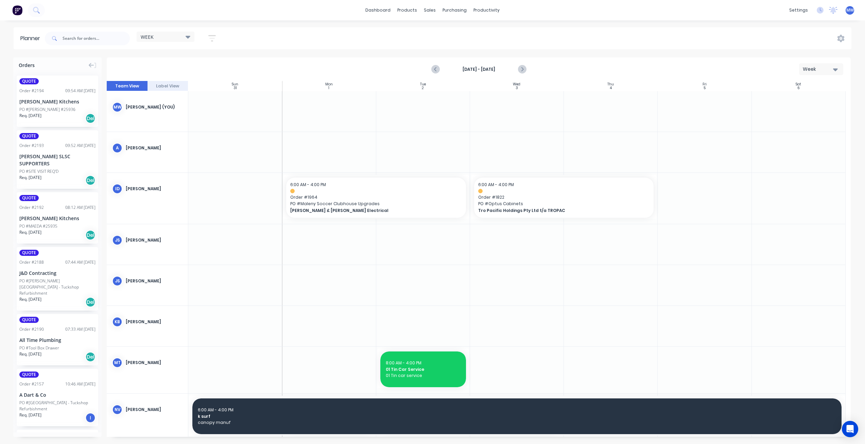 This screenshot has height=444, width=865. What do you see at coordinates (564, 197) in the screenshot?
I see `span: Order # 1822` at bounding box center [564, 197].